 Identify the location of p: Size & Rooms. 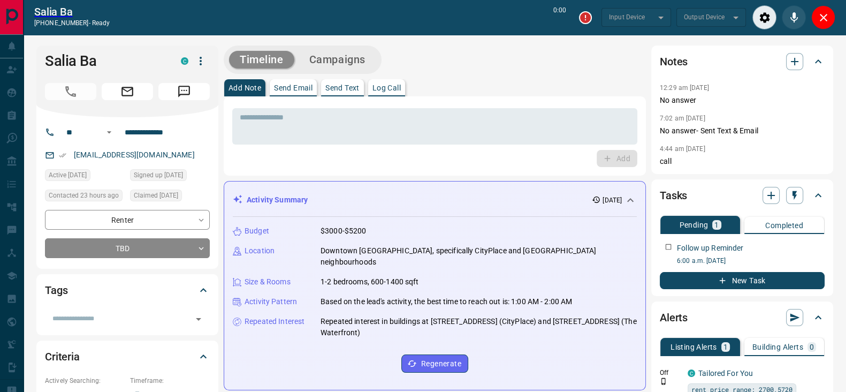
(268, 282).